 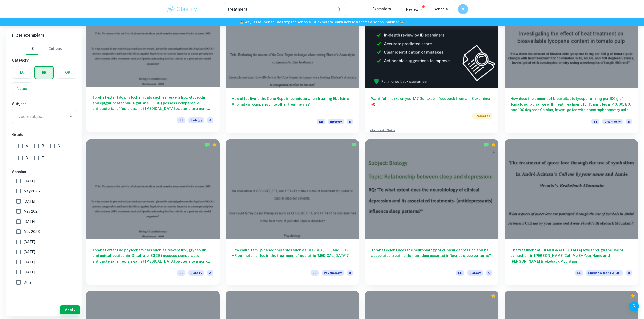 What do you see at coordinates (71, 117) in the screenshot?
I see `button: Open` at bounding box center [71, 117].